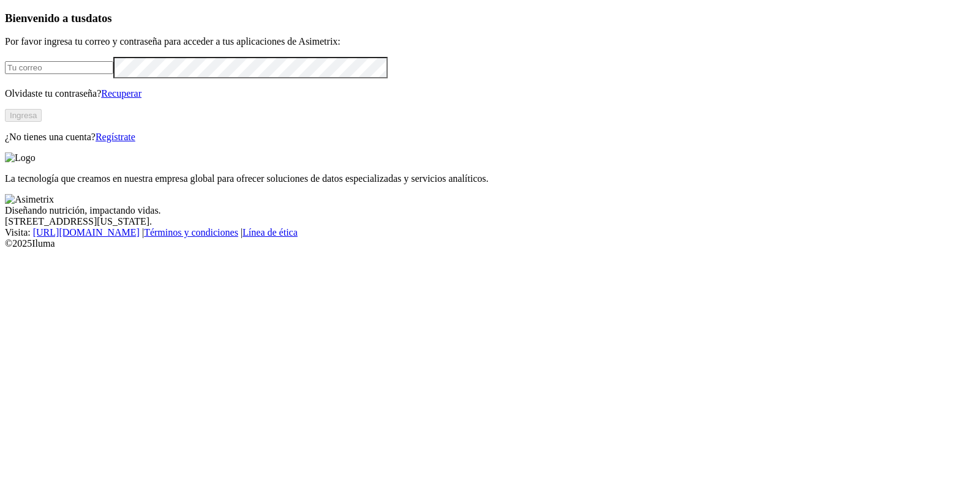 This screenshot has height=483, width=980. Describe the element at coordinates (490, 137) in the screenshot. I see `p: ¿No tienes una cuenta?` at that location.